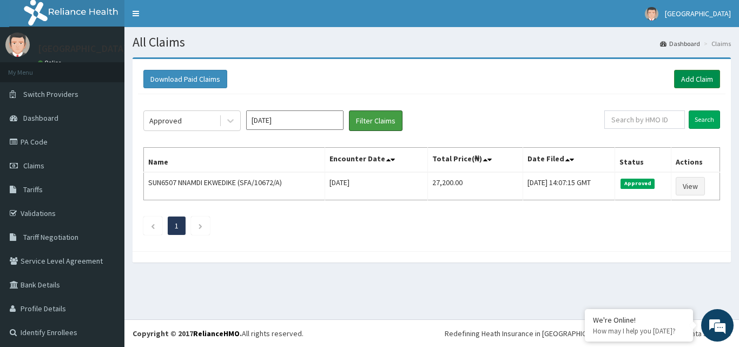 This screenshot has height=347, width=739. I want to click on input: Search by HMO ID, so click(644, 119).